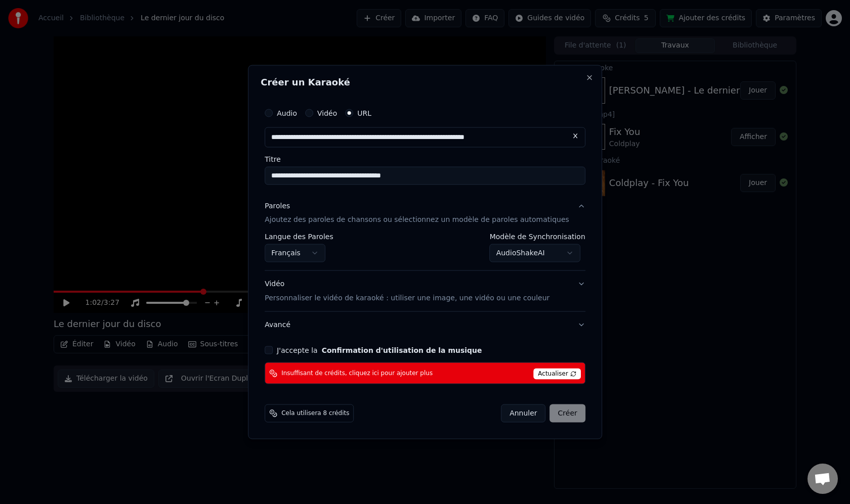 The height and width of the screenshot is (504, 850). I want to click on p: Ajoutez des paroles de chansons ou sélectionnez un modèle de paroles automatiques, so click(417, 220).